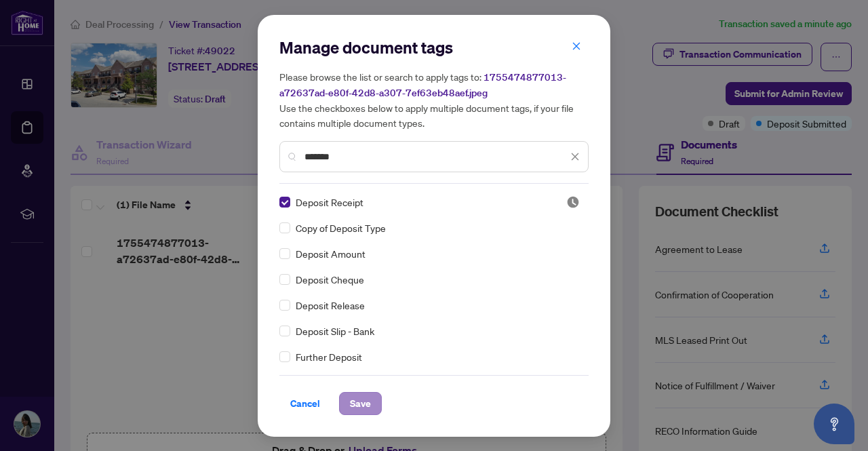 The image size is (868, 451). I want to click on span: Further Deposit, so click(329, 357).